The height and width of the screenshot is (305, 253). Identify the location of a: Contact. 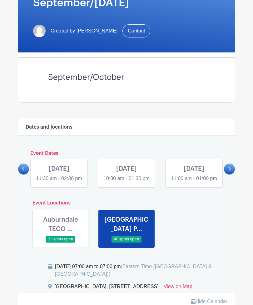
(136, 31).